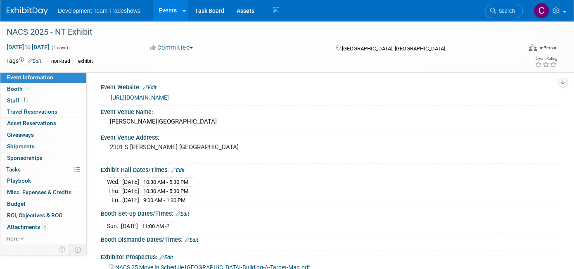  What do you see at coordinates (17, 100) in the screenshot?
I see `span: Staff` at bounding box center [17, 100].